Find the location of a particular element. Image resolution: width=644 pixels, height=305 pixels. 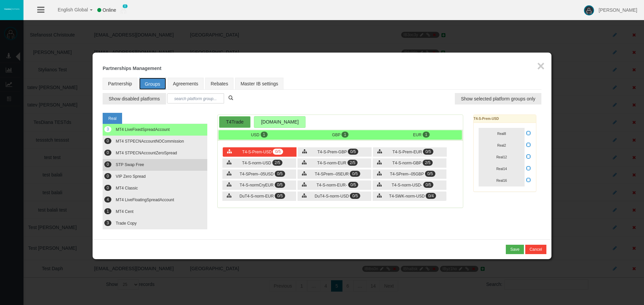

span: Online is located at coordinates (109, 10).